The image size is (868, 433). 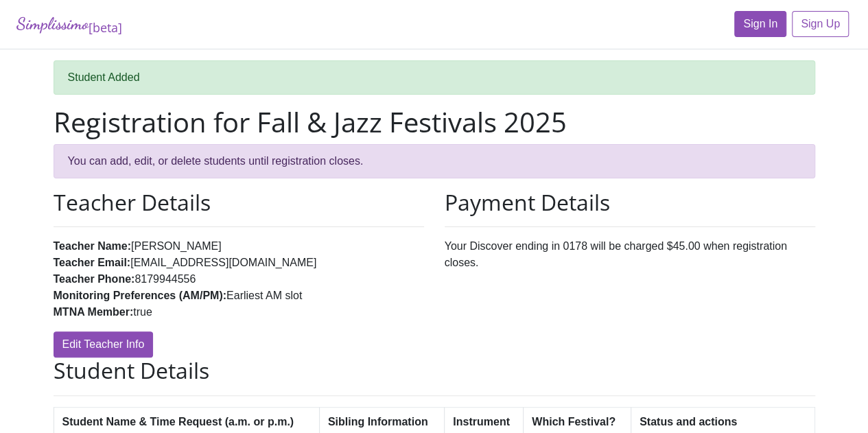 What do you see at coordinates (434, 78) in the screenshot?
I see `div: Student Added` at bounding box center [434, 78].